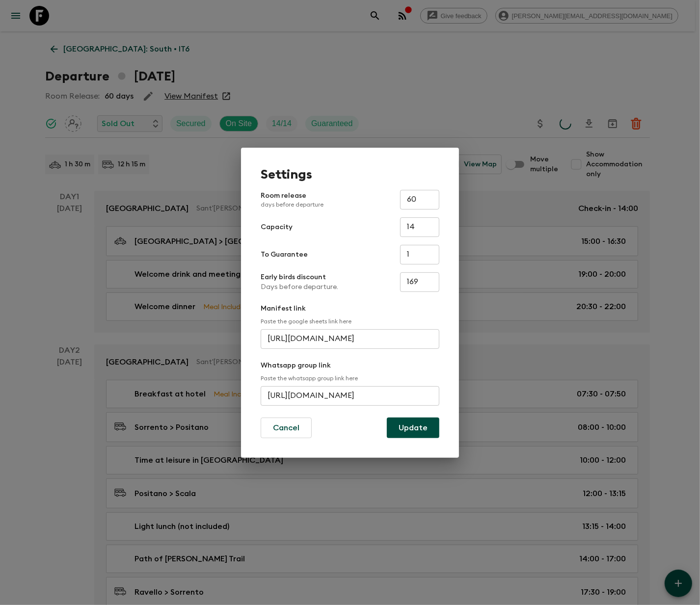 The height and width of the screenshot is (605, 700). I want to click on h1: Settings, so click(350, 175).